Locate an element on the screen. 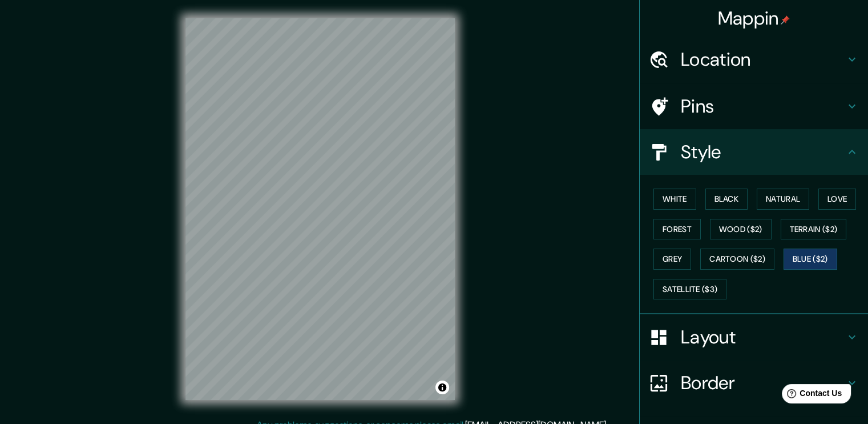 Image resolution: width=868 pixels, height=424 pixels. button: Wood ($2) is located at coordinates (741, 229).